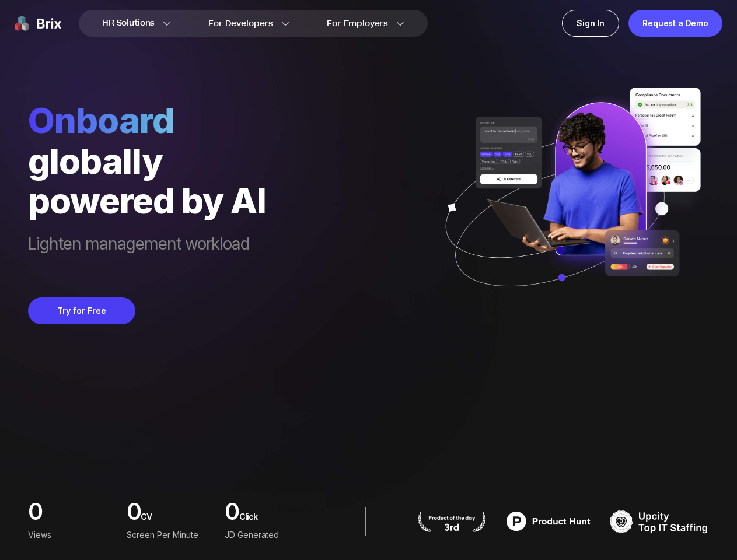 This screenshot has height=560, width=737. What do you see at coordinates (72, 535) in the screenshot?
I see `div: Views` at bounding box center [72, 535].